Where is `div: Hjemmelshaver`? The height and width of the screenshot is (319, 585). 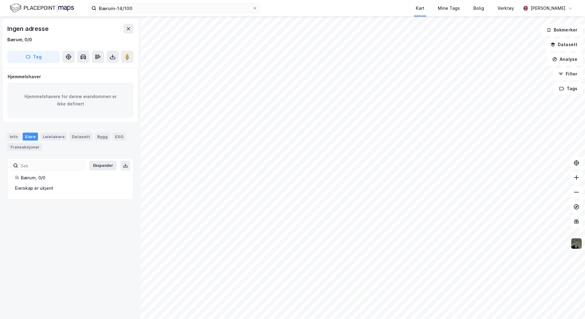 div: Hjemmelshaver is located at coordinates (70, 77).